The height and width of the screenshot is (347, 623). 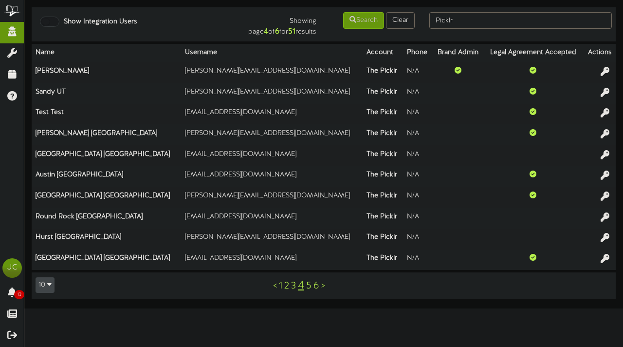 What do you see at coordinates (364, 20) in the screenshot?
I see `button: Search` at bounding box center [364, 20].